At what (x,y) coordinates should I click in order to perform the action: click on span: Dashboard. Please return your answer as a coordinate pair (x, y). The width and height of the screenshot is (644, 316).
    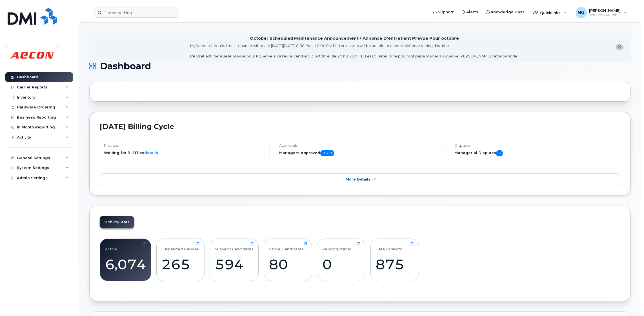
    Looking at the image, I should click on (125, 66).